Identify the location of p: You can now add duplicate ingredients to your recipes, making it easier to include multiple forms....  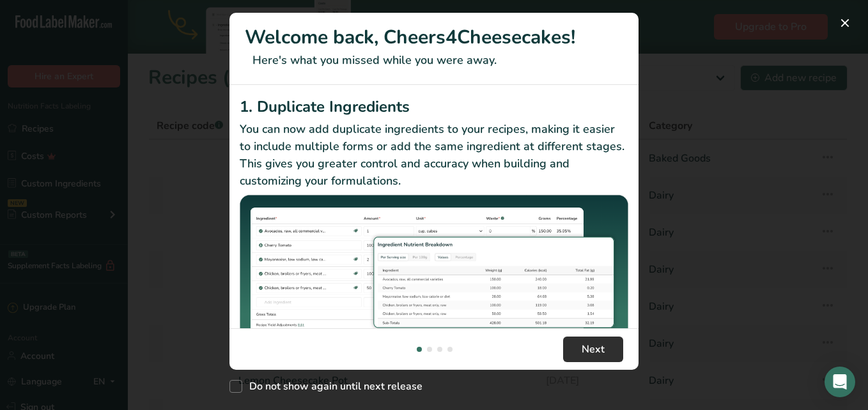
(434, 155).